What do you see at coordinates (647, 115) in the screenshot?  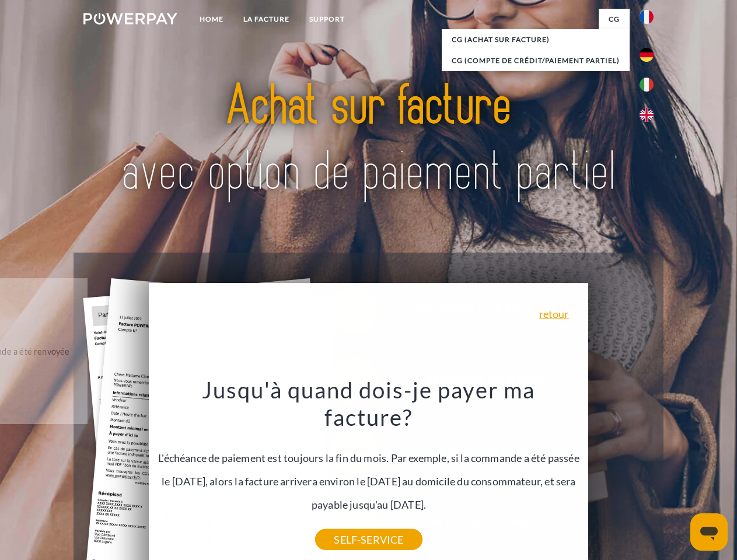 I see `img: en` at bounding box center [647, 115].